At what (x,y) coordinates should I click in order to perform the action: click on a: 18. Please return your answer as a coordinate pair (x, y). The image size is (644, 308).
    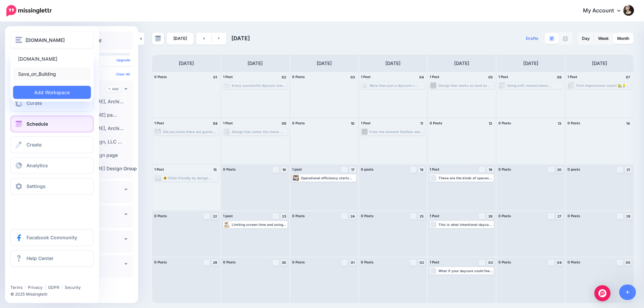
    Looking at the image, I should click on (422, 170).